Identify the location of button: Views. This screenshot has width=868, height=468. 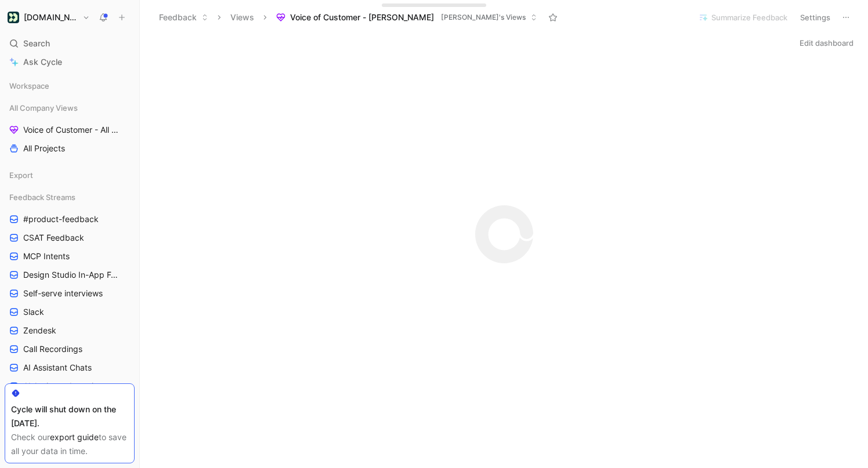
(242, 17).